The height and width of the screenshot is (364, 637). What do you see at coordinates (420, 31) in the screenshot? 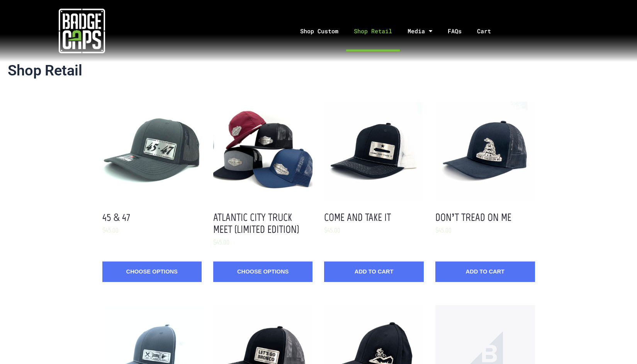
I see `a: Media` at bounding box center [420, 31].